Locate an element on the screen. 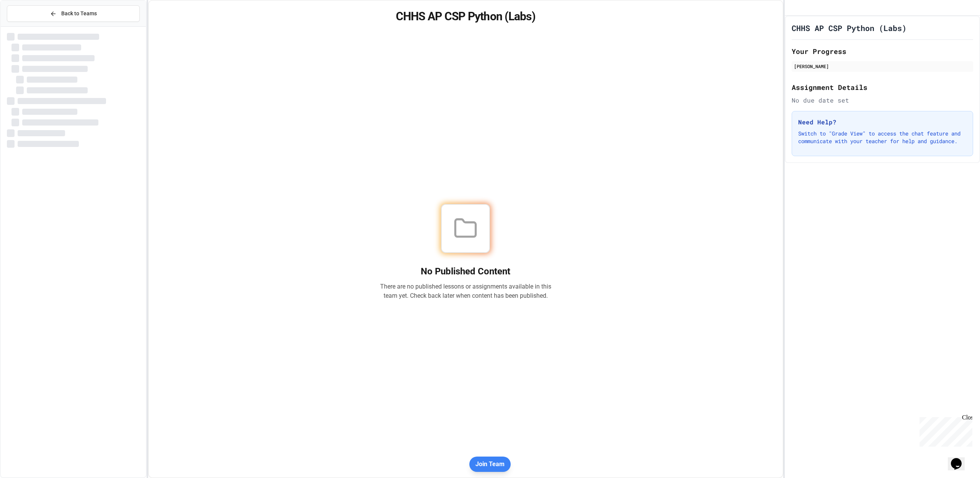  span: Back to Teams is located at coordinates (79, 13).